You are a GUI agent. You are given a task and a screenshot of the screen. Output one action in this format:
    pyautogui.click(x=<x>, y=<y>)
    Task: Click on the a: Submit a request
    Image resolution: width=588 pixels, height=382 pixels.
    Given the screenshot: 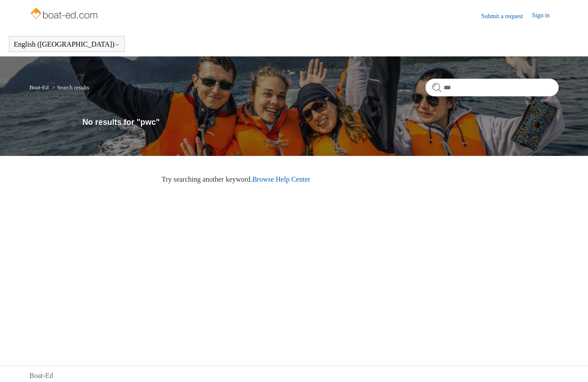 What is the action you would take?
    pyautogui.click(x=507, y=16)
    